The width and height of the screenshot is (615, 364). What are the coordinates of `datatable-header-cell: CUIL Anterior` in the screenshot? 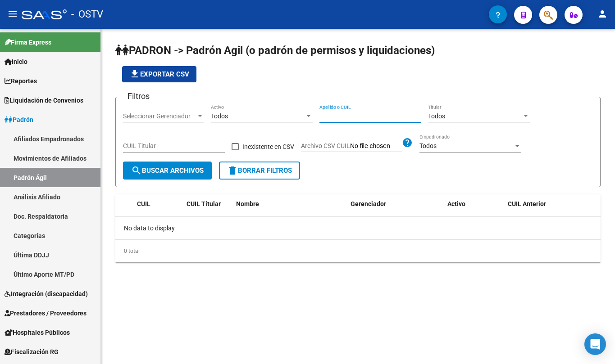 It's located at (552, 204).